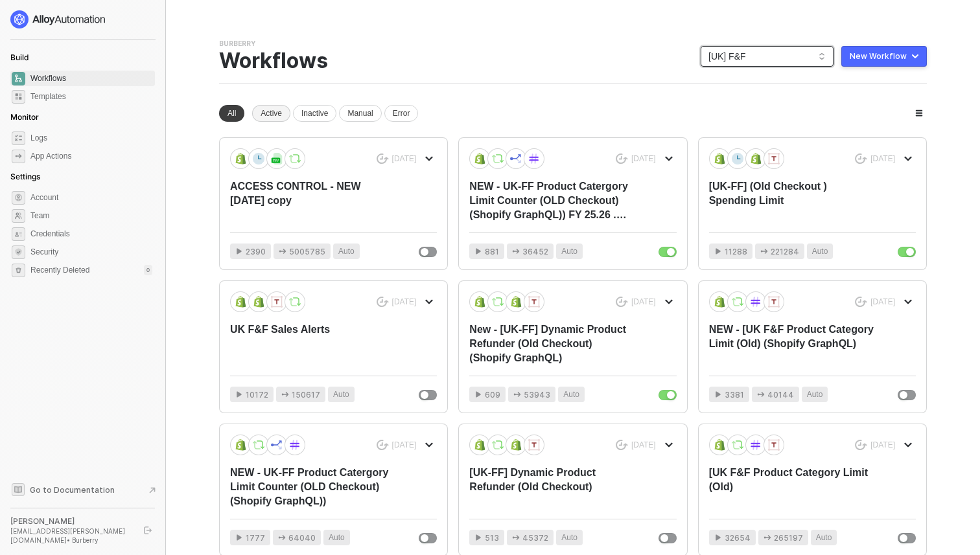  I want to click on div: Active, so click(271, 114).